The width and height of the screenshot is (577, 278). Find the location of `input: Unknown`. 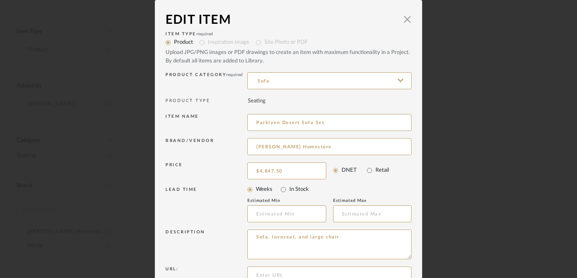

input: Unknown is located at coordinates (329, 146).